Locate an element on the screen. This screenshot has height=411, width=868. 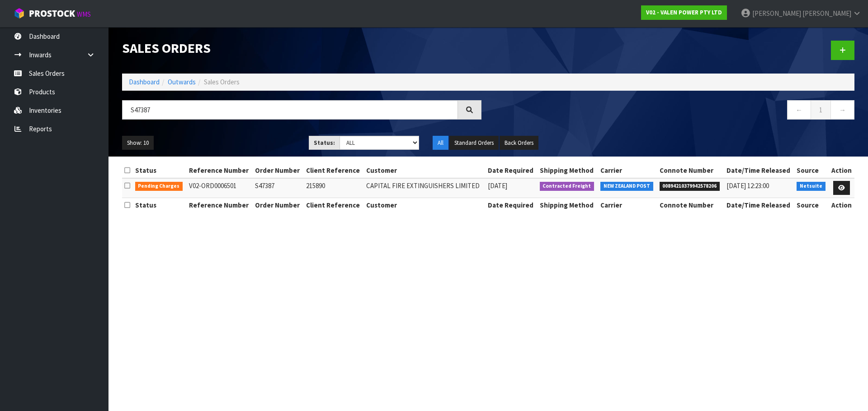
span: Pending Charges is located at coordinates (159, 187).